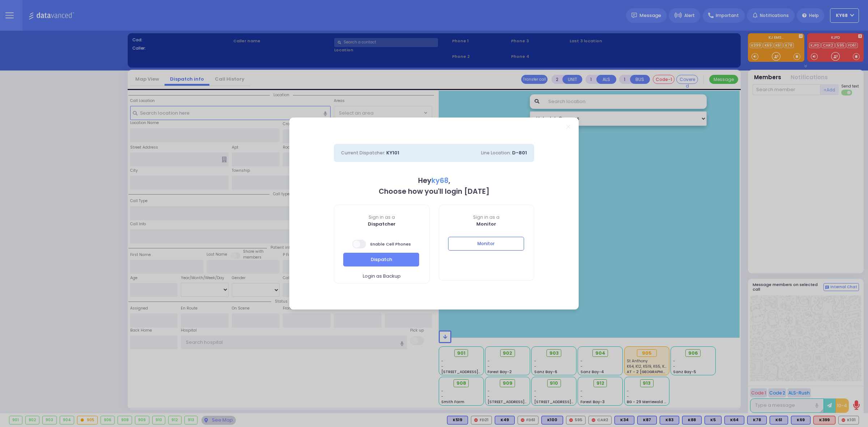  Describe the element at coordinates (440, 181) in the screenshot. I see `span: ky68` at that location.